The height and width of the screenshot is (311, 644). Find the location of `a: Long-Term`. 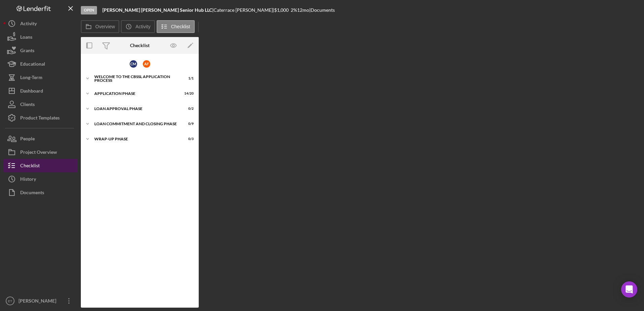

a: Long-Term is located at coordinates (40, 77).